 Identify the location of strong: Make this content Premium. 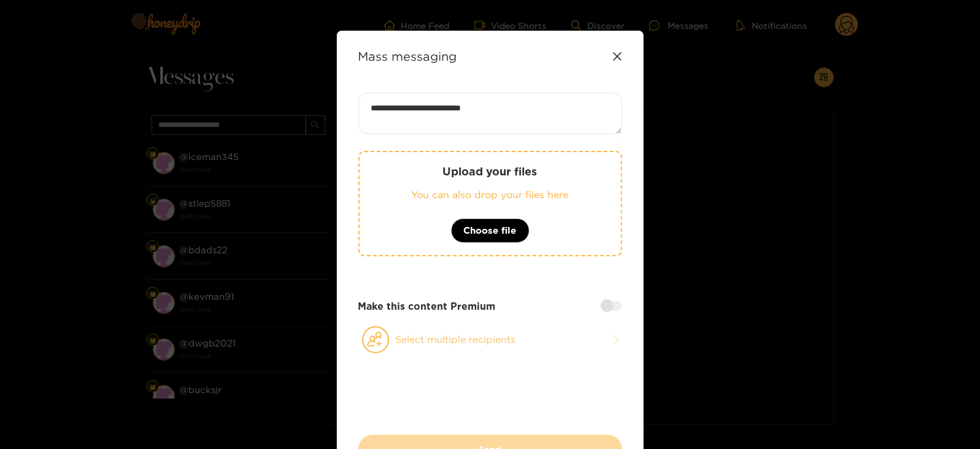
(427, 306).